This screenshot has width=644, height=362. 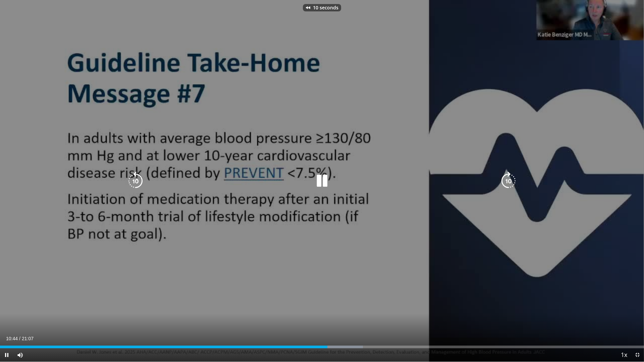 What do you see at coordinates (637, 355) in the screenshot?
I see `button: Exit Fullscreen` at bounding box center [637, 355].